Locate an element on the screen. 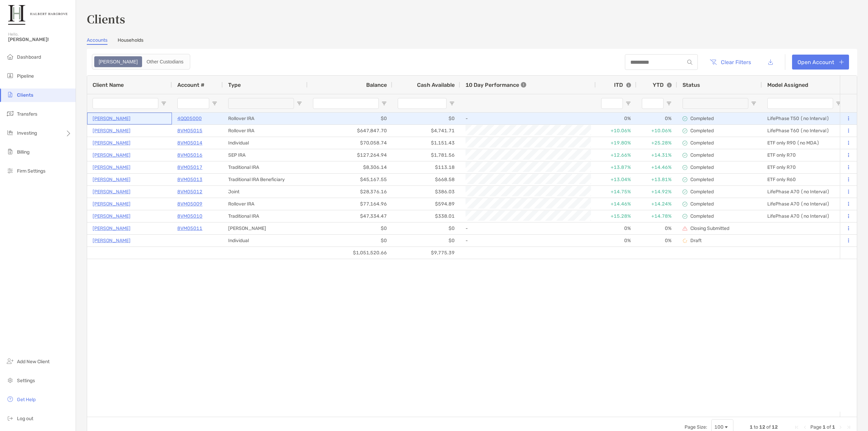  div: +13.04% is located at coordinates (616, 180).